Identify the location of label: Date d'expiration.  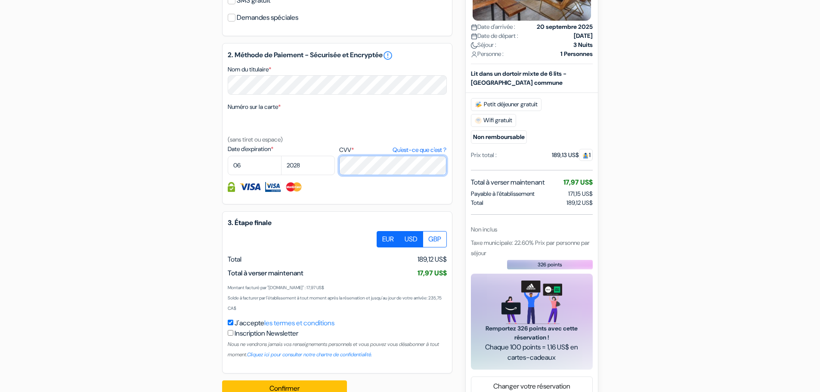
(281, 149).